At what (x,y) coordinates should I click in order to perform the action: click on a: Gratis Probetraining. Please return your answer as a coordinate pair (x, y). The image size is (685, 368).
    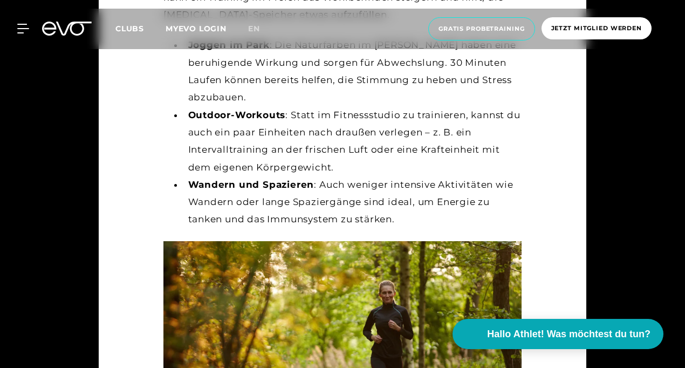
    Looking at the image, I should click on (482, 29).